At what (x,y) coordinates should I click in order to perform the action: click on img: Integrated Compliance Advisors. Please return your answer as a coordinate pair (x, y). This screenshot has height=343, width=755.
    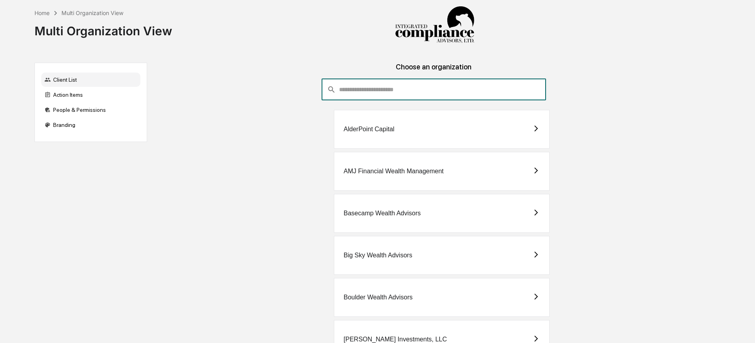
    Looking at the image, I should click on (434, 25).